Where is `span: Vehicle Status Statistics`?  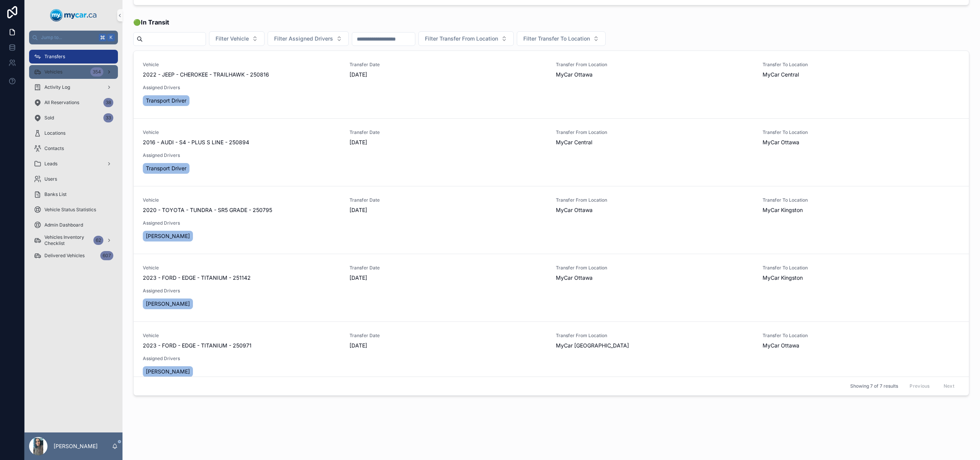
span: Vehicle Status Statistics is located at coordinates (70, 210).